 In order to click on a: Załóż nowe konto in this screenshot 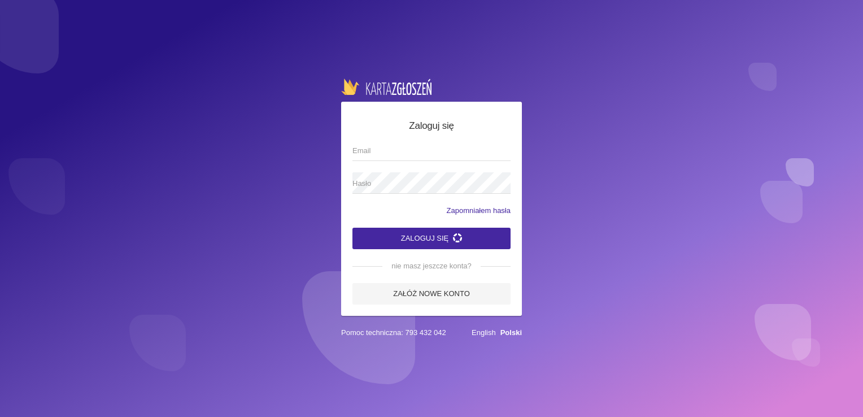, I will do `click(432, 294)`.